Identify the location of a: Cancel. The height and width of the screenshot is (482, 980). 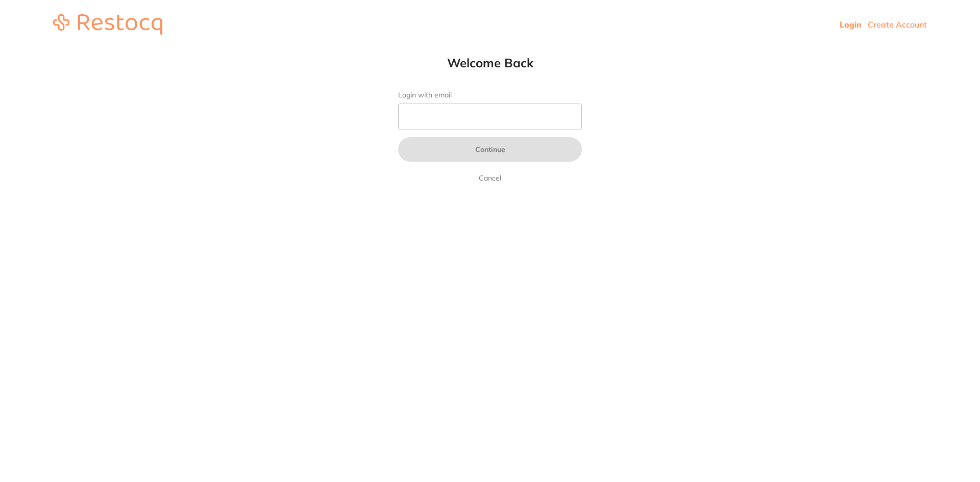
(490, 178).